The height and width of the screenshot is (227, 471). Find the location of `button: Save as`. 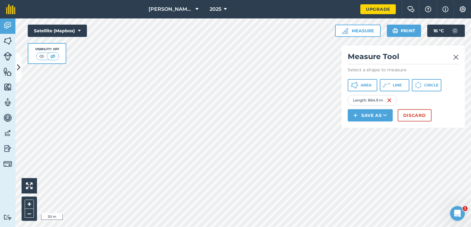

button: Save as is located at coordinates (370, 115).